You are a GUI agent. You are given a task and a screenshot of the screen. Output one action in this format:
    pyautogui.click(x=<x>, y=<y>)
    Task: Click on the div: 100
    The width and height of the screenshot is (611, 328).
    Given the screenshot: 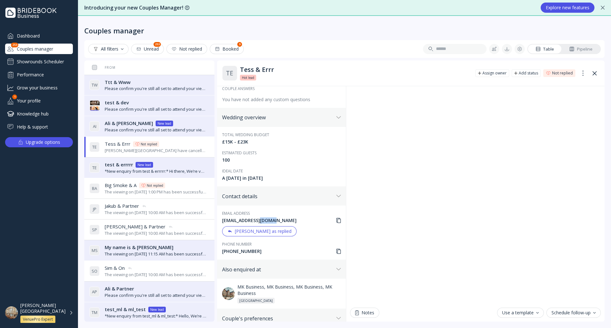 What is the action you would take?
    pyautogui.click(x=281, y=160)
    